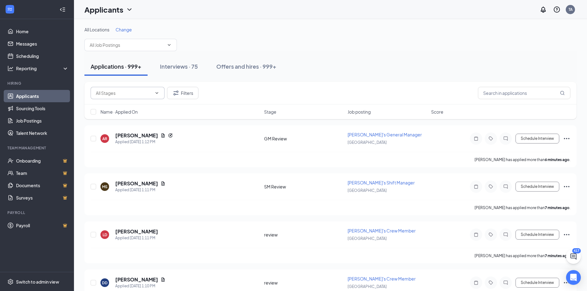 Image resolution: width=587 pixels, height=291 pixels. Describe the element at coordinates (42, 198) in the screenshot. I see `a: SurveysCrown` at that location.